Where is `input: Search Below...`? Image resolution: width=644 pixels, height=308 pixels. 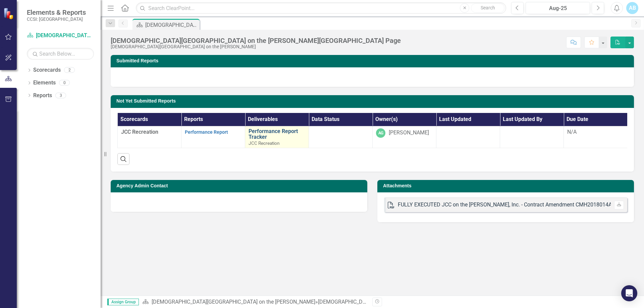
input: Search Below... is located at coordinates (60, 54).